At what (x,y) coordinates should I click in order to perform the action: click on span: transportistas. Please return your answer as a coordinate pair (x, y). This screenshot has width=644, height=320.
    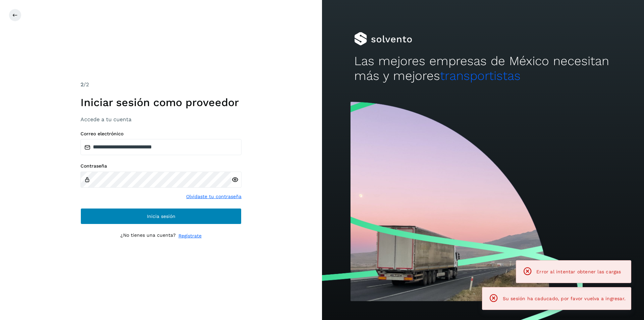
    Looking at the image, I should click on (481, 75).